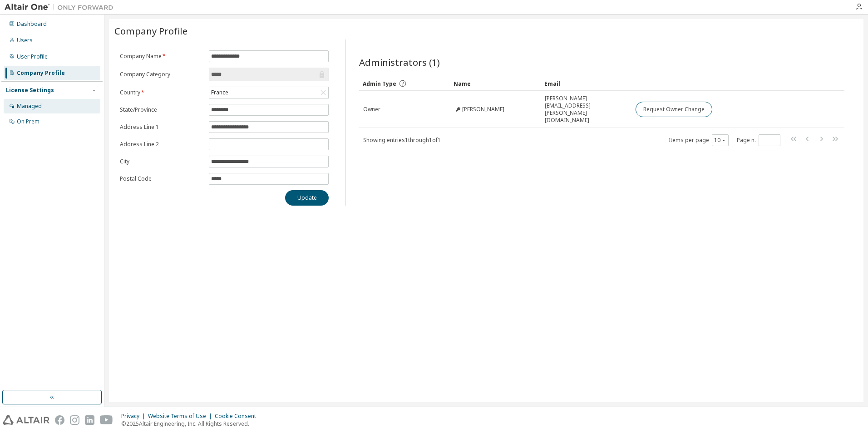 This screenshot has width=868, height=433. What do you see at coordinates (151, 31) in the screenshot?
I see `span: Company Profile` at bounding box center [151, 31].